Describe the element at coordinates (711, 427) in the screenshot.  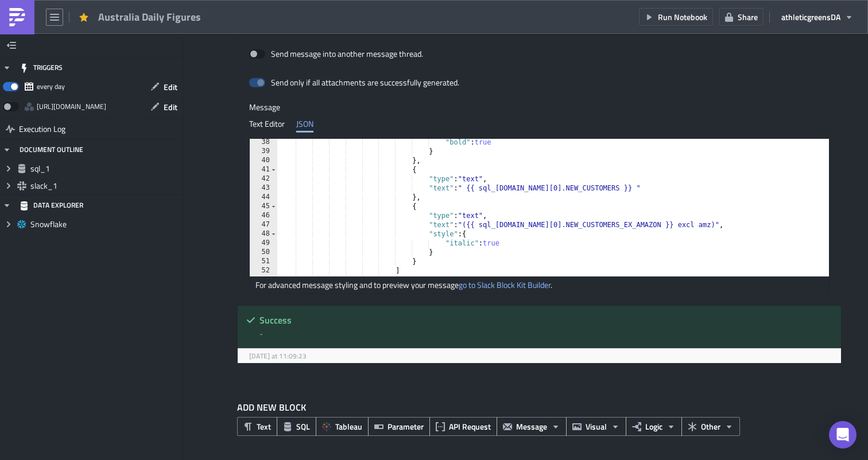
I see `button: Other` at that location.